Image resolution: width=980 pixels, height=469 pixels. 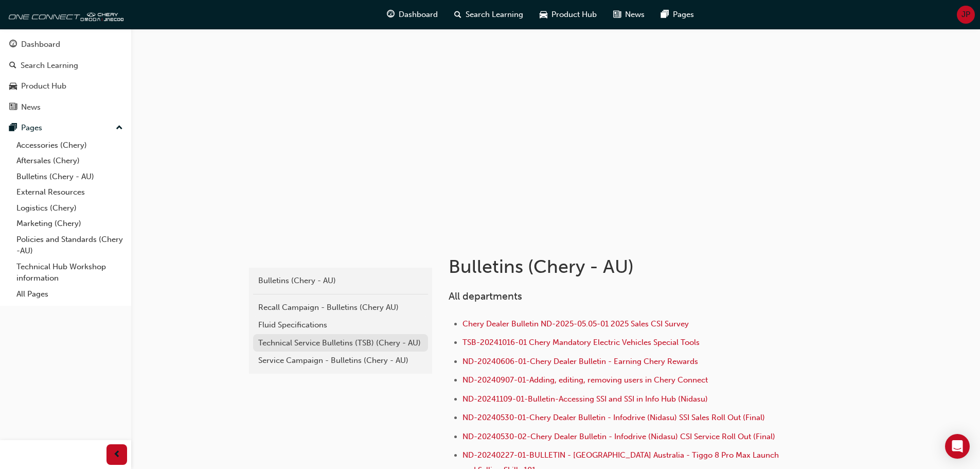 What do you see at coordinates (341, 325) in the screenshot?
I see `a: Fluid Specifications` at bounding box center [341, 325].